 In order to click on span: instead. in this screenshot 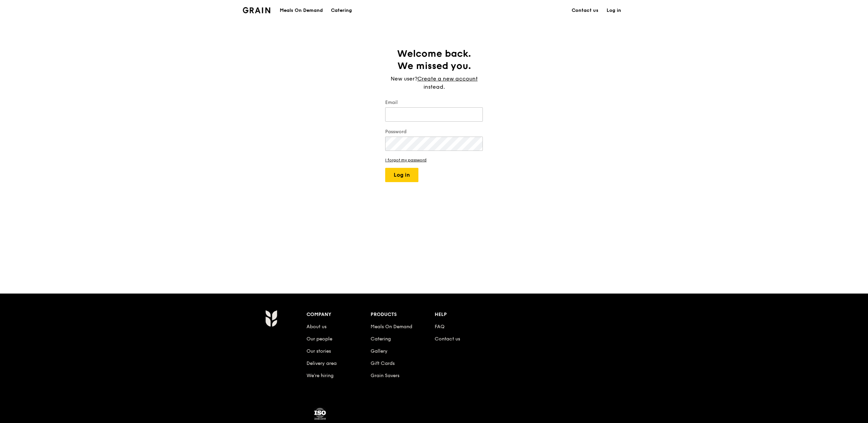, I will do `click(434, 87)`.